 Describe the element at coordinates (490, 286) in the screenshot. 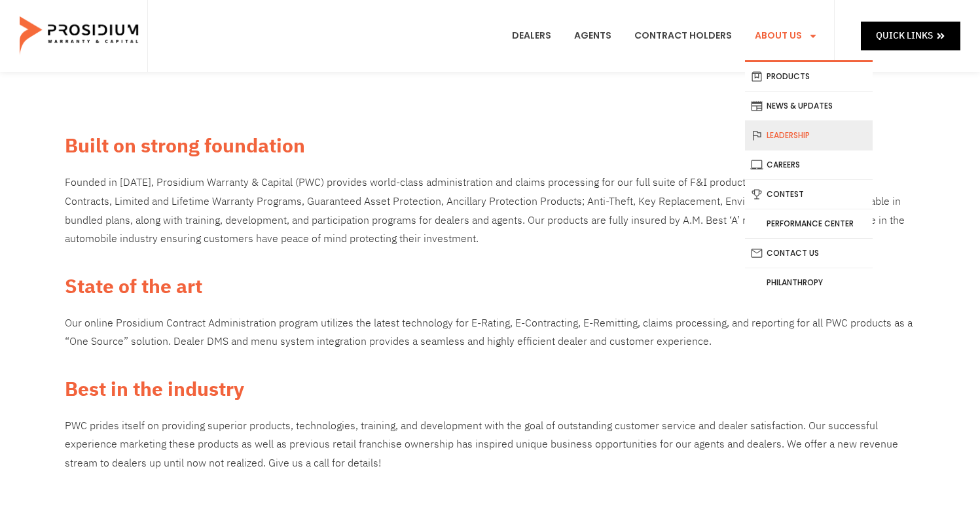

I see `h2: State of the art` at that location.